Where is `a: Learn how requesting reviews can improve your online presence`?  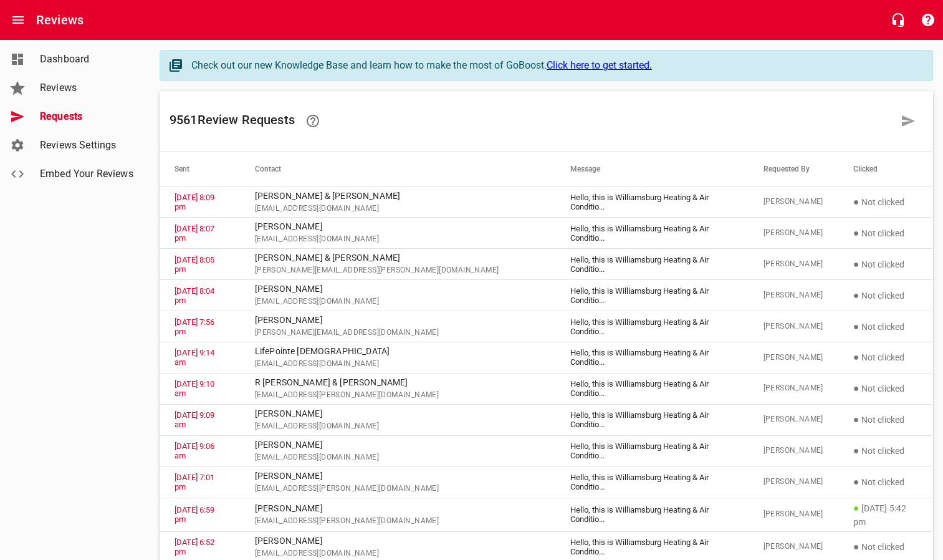
a: Learn how requesting reviews can improve your online presence is located at coordinates (313, 121).